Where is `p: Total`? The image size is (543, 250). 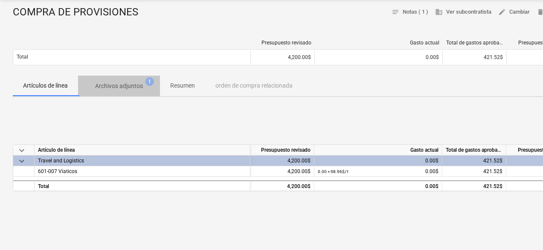 p: Total is located at coordinates (22, 57).